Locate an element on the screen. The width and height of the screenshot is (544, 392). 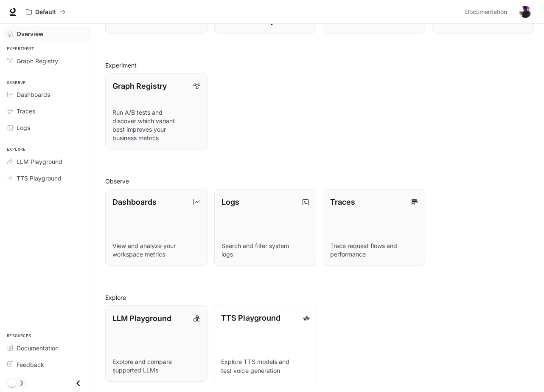
span: Graph Registry is located at coordinates (37, 60).